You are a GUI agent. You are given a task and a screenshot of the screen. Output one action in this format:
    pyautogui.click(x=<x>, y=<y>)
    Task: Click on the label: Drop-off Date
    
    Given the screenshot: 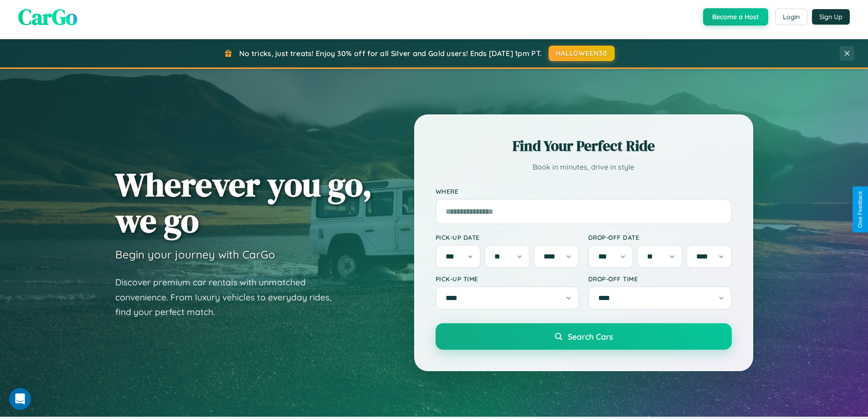 What is the action you would take?
    pyautogui.click(x=660, y=237)
    